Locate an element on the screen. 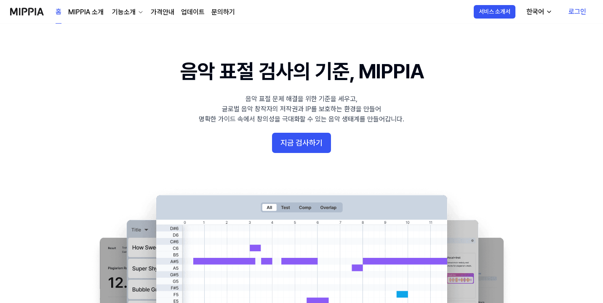 The width and height of the screenshot is (603, 303). a: 홈 is located at coordinates (58, 12).